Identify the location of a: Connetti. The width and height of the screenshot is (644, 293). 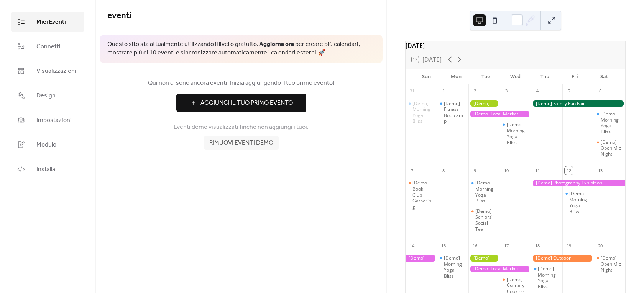
(48, 47).